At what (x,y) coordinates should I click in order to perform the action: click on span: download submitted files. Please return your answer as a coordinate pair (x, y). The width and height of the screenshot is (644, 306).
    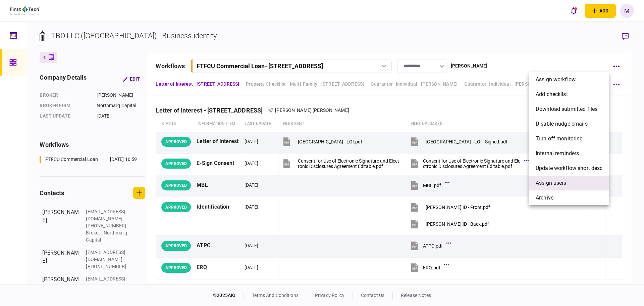
    Looking at the image, I should click on (567, 109).